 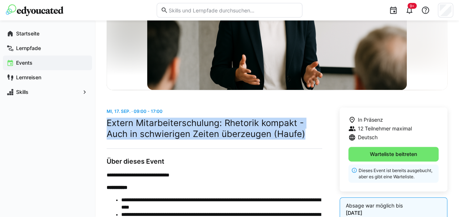 I want to click on button: Warteliste beitreten, so click(x=393, y=154).